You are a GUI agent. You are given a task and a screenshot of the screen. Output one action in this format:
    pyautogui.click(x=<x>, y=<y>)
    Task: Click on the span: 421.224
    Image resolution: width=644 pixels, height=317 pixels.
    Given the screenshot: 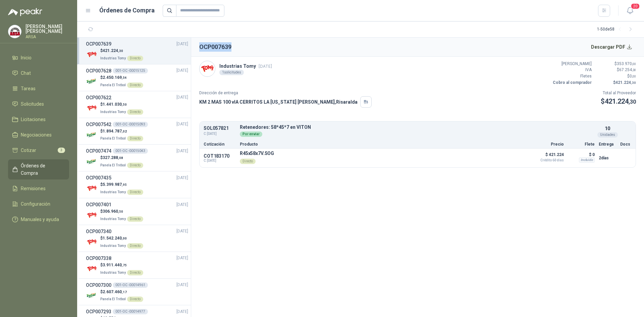 What is the action you would take?
    pyautogui.click(x=620, y=101)
    